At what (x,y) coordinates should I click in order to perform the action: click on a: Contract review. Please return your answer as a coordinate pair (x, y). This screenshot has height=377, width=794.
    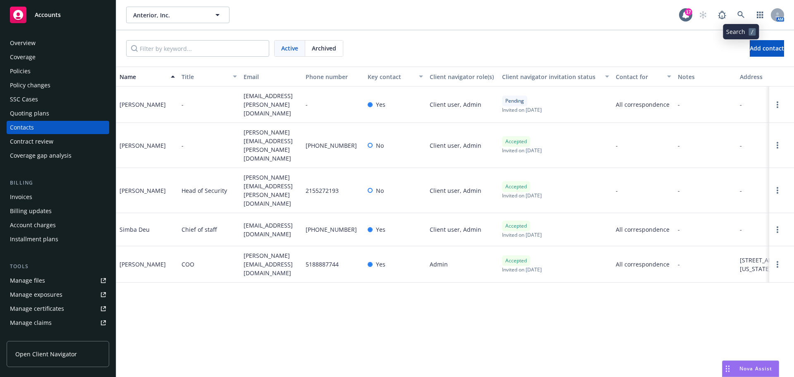
    Looking at the image, I should click on (58, 141).